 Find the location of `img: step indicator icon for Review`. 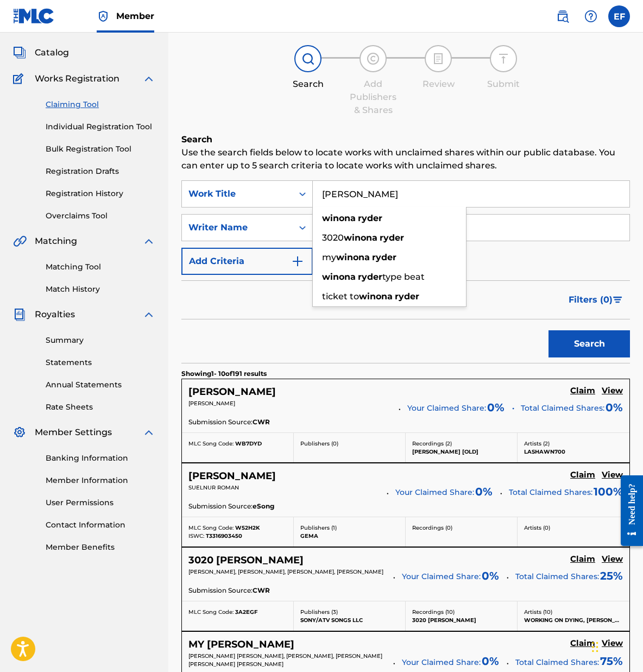

img: step indicator icon for Review is located at coordinates (438, 58).